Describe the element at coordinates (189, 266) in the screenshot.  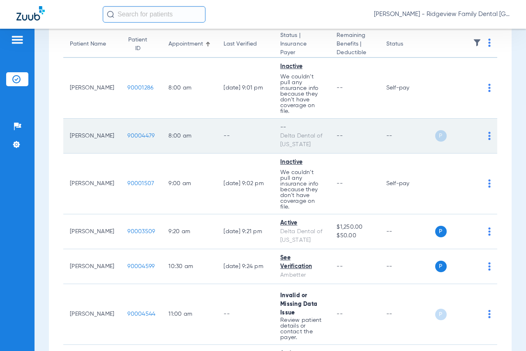
I see `td: 10:30 AM` at that location.